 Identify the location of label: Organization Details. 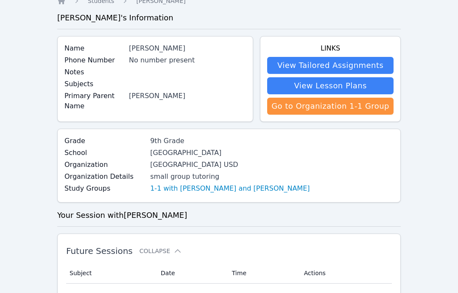
(105, 176).